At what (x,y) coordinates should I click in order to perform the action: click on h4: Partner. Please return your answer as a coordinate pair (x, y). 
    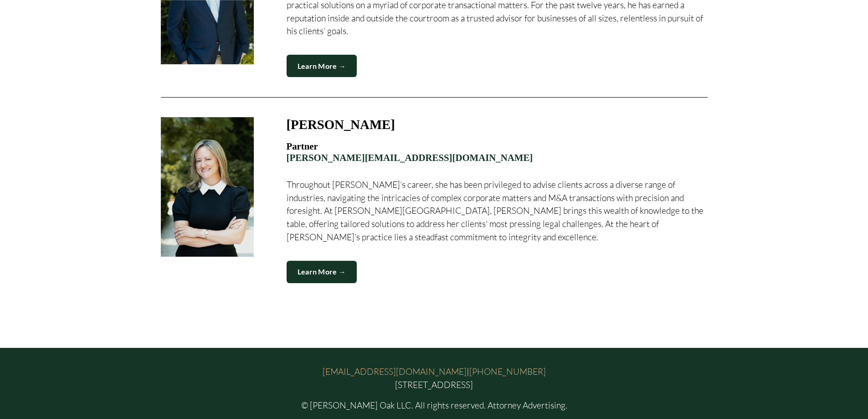
    Looking at the image, I should click on (497, 152).